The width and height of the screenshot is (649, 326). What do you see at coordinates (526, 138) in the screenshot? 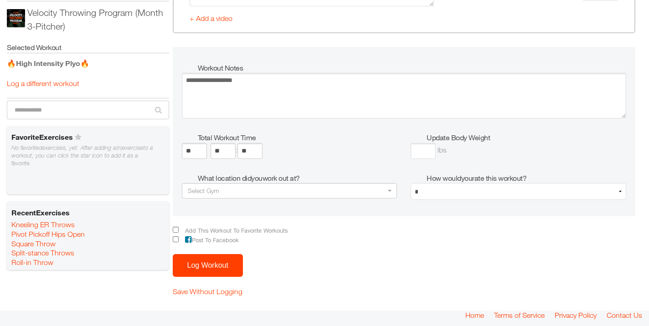
I see `h5: Update Body Weight` at bounding box center [526, 138].